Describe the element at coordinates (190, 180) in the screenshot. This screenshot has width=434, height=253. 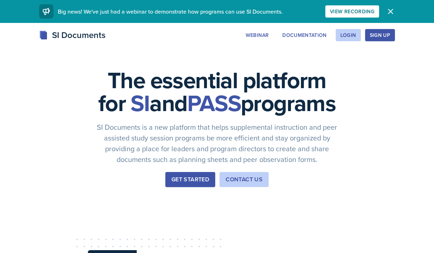
I see `div: Get Started` at that location.